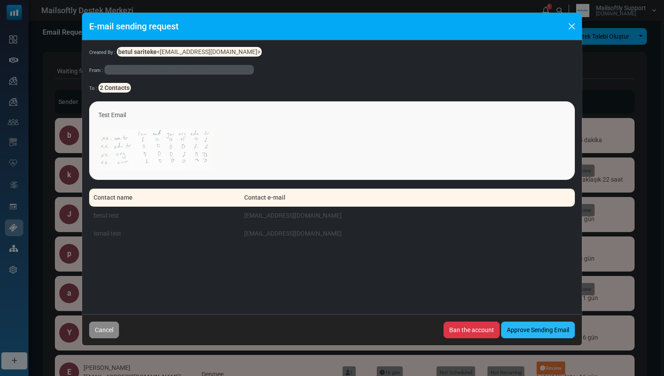 This screenshot has height=376, width=664. Describe the element at coordinates (164, 234) in the screenshot. I see `td: ismail test` at that location.